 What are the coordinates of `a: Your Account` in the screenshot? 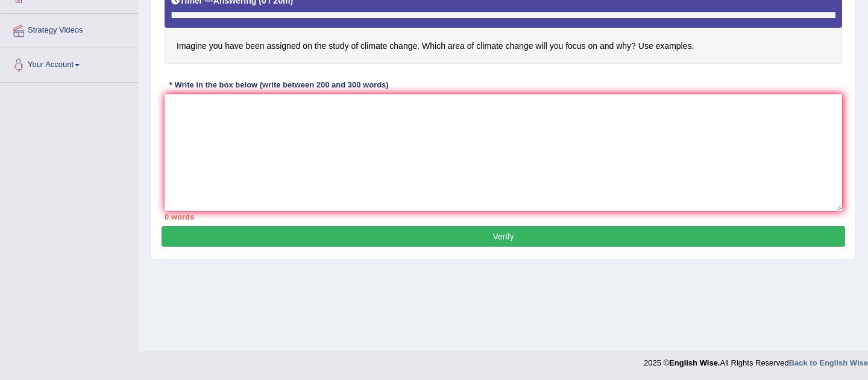 It's located at (70, 63).